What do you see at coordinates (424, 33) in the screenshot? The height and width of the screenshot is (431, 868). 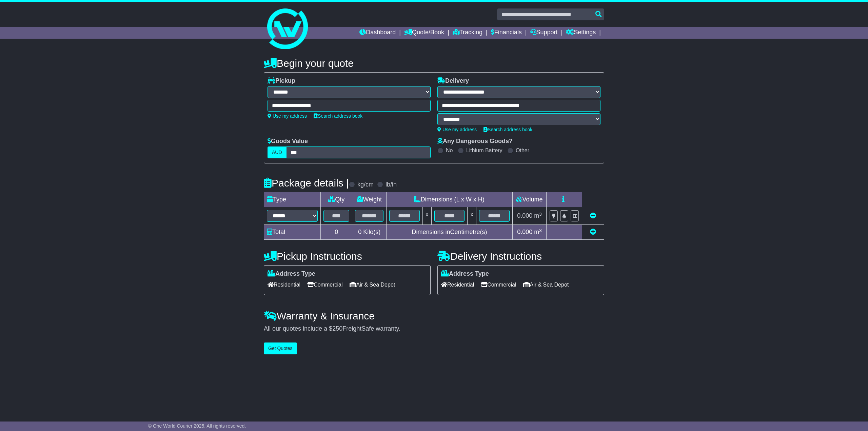 I see `a: Quote/Book` at bounding box center [424, 33].